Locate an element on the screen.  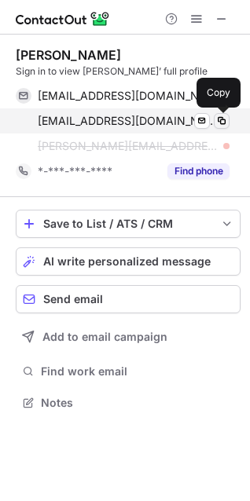
button: save-profile-one-click is located at coordinates (128, 224).